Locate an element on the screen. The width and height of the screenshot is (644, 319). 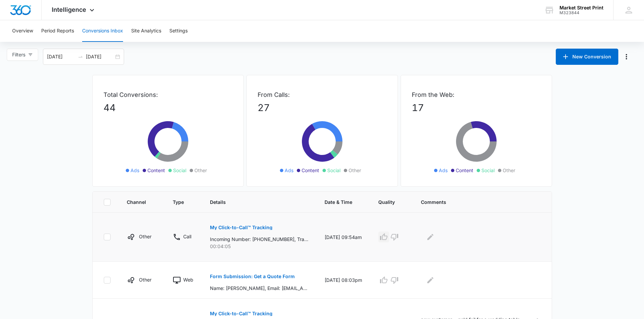
button: Form Submission: Get a Quote Form is located at coordinates (252, 277).